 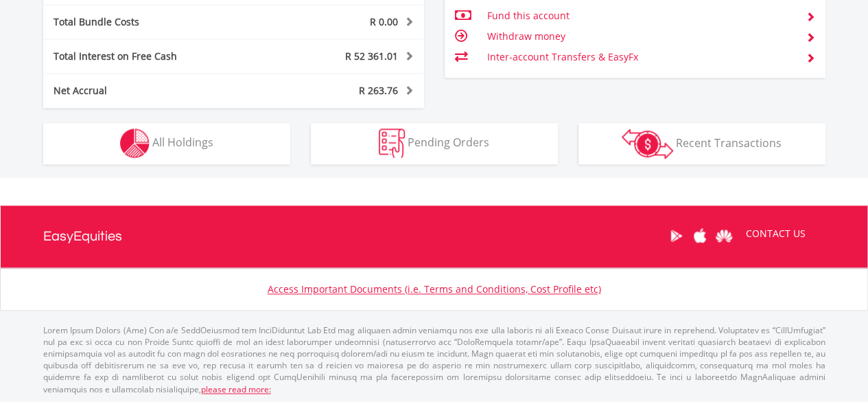 What do you see at coordinates (135, 143) in the screenshot?
I see `img: holdings-wht.png` at bounding box center [135, 143].